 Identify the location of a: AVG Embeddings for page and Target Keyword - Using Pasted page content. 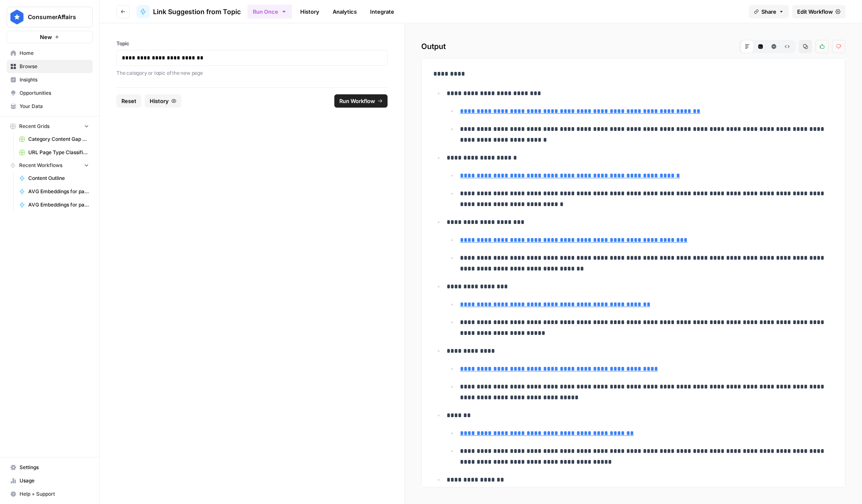
(54, 192).